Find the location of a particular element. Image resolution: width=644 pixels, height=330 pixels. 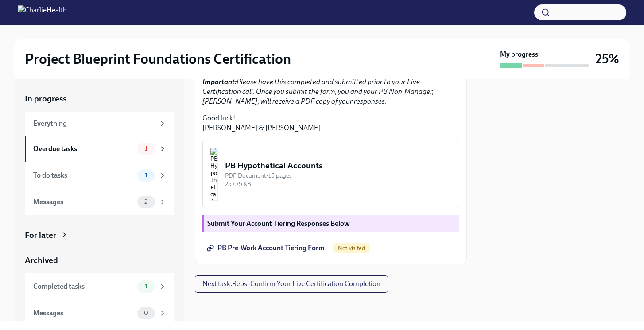

div: 257.75 KB is located at coordinates (338, 184).